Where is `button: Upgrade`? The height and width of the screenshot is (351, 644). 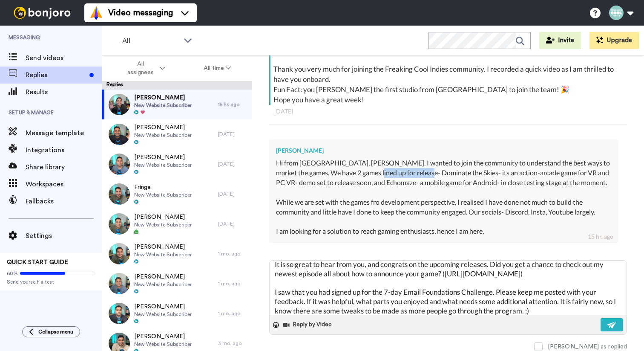 button: Upgrade is located at coordinates (614, 41).